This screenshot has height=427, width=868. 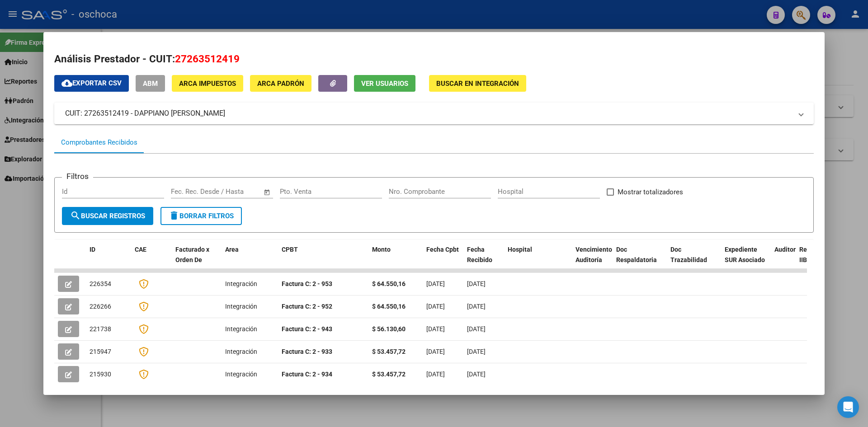 I want to click on span: Fecha Recibido, so click(x=479, y=254).